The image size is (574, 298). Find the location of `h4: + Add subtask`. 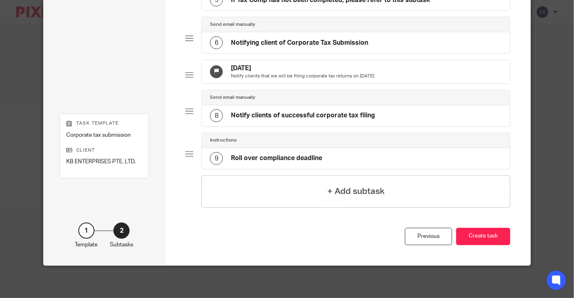

h4: + Add subtask is located at coordinates (356, 191).